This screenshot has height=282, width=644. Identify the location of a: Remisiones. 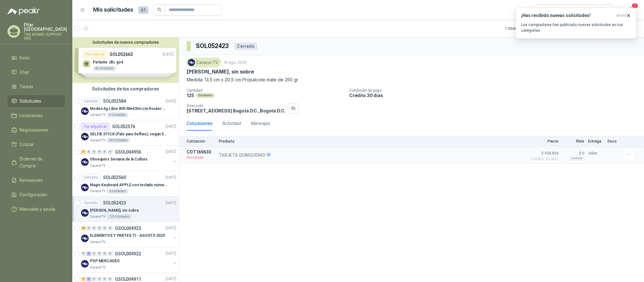
(36, 180).